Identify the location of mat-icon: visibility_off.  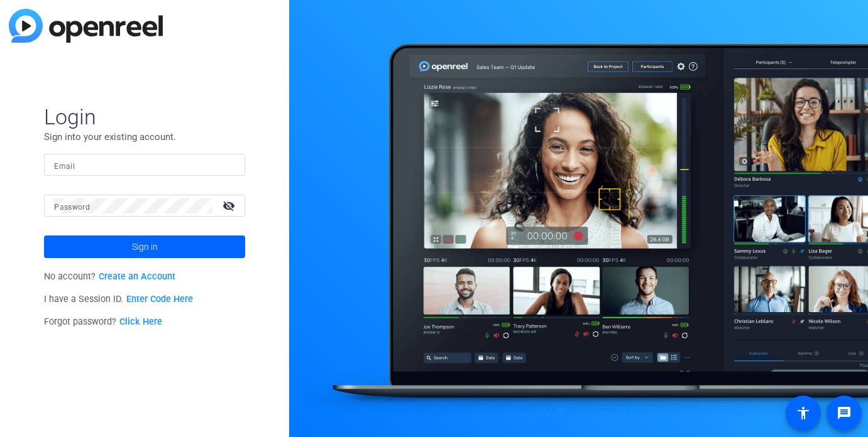
(230, 205).